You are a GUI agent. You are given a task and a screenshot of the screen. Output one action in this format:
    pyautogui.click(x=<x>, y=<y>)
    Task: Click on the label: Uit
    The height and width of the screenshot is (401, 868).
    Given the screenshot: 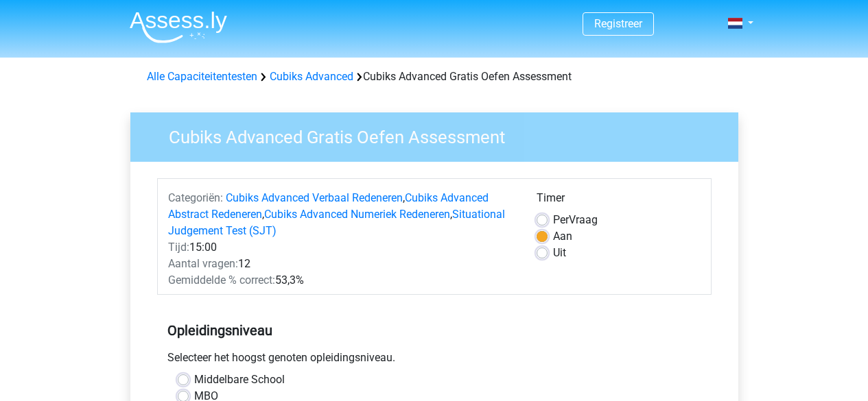 What is the action you would take?
    pyautogui.click(x=559, y=253)
    